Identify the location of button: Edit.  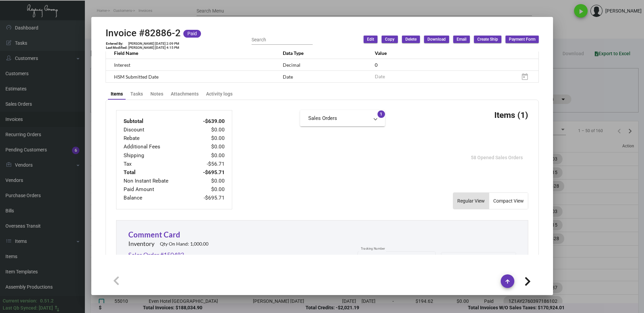
(371, 39).